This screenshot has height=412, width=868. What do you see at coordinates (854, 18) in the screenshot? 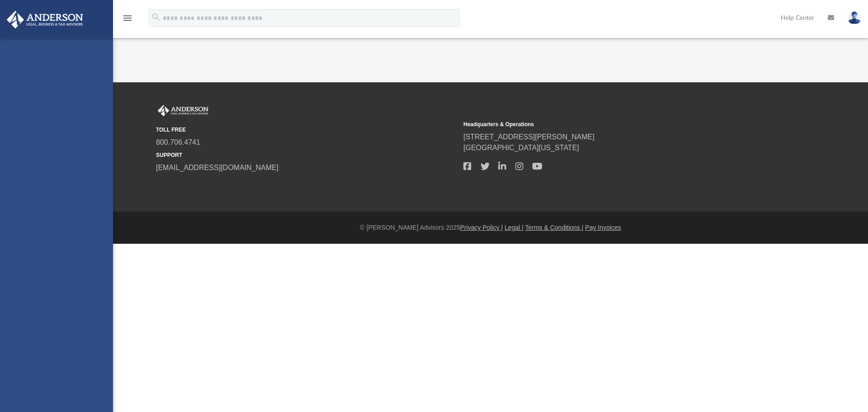
I see `img: User Pic` at bounding box center [854, 18].